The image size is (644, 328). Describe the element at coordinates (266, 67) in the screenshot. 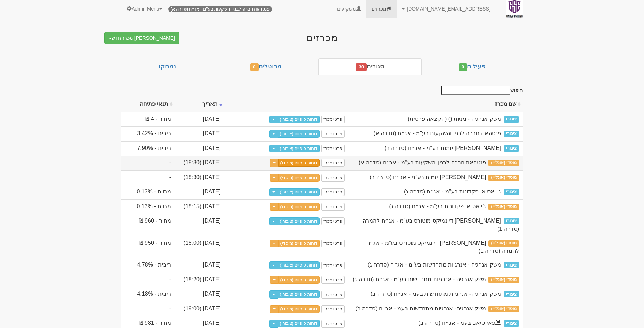

I see `a: מבוטלים` at that location.